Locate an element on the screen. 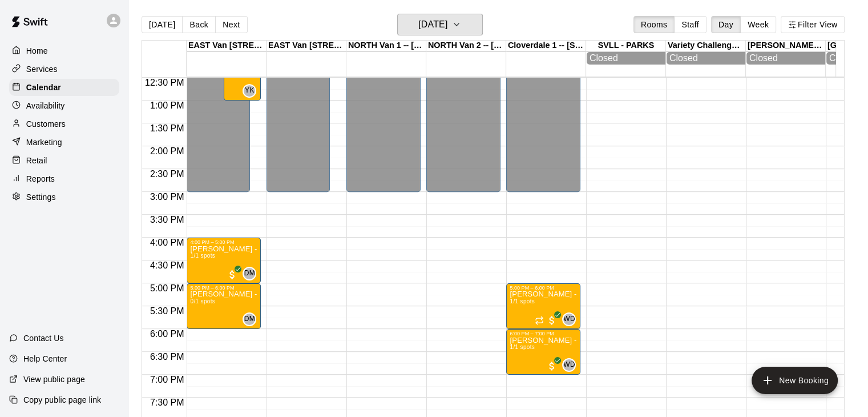 The width and height of the screenshot is (868, 417). span: 5:00 PM is located at coordinates (167, 288).